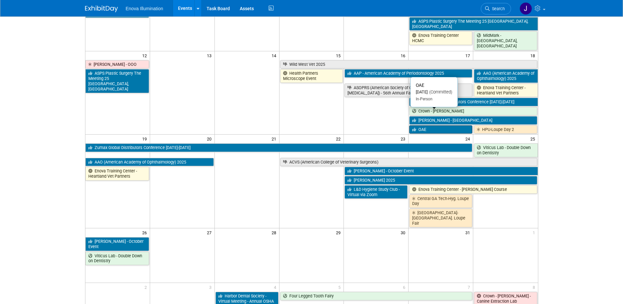 The width and height of the screenshot is (623, 304). I want to click on span: 15, so click(339, 55).